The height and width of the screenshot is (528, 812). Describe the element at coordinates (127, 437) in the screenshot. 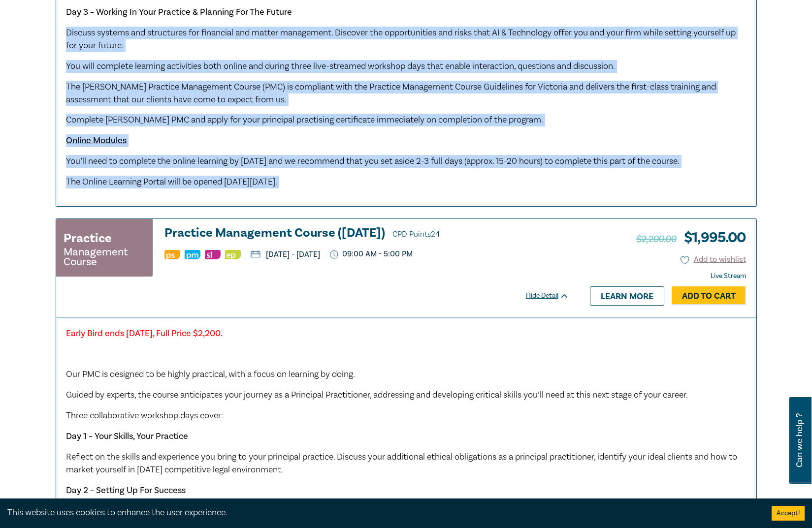

I see `strong: Day 1 – Your Skills, Your Practice` at that location.